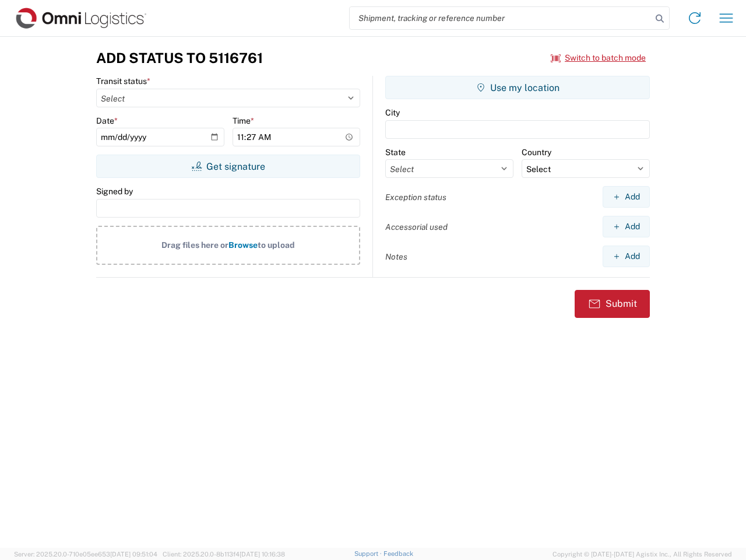  What do you see at coordinates (228, 166) in the screenshot?
I see `button: Get signature` at bounding box center [228, 166].